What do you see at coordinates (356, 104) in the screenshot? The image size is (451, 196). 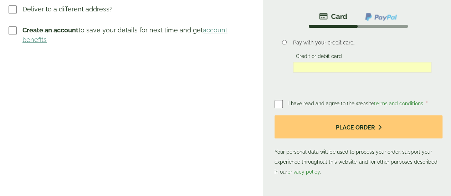 I see `span: I have read and agree to the website` at bounding box center [356, 104].